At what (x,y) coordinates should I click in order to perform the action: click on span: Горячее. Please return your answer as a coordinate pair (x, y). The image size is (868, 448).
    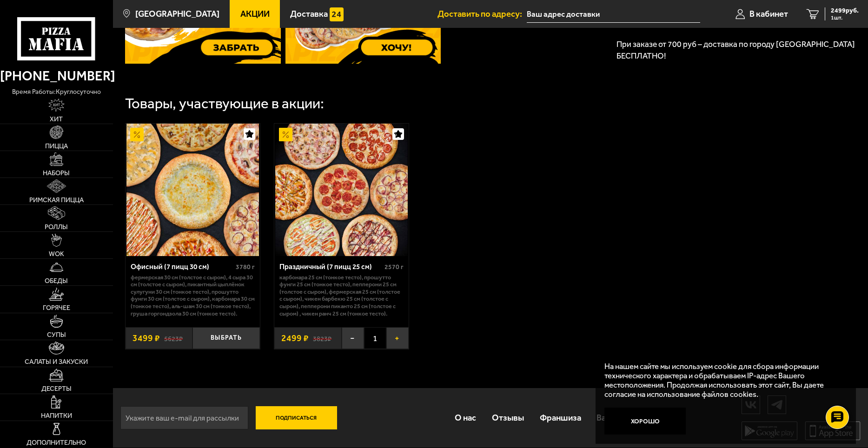
    Looking at the image, I should click on (56, 308).